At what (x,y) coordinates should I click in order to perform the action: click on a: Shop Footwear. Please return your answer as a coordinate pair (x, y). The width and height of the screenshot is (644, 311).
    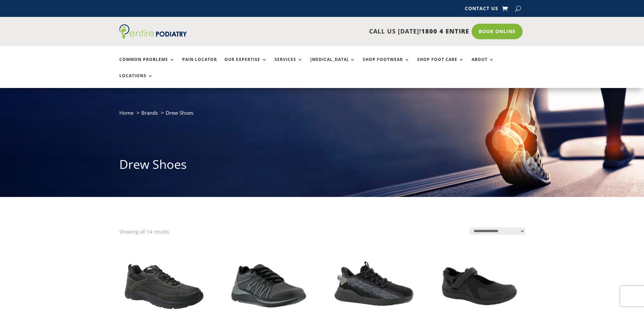
    Looking at the image, I should click on (386, 64).